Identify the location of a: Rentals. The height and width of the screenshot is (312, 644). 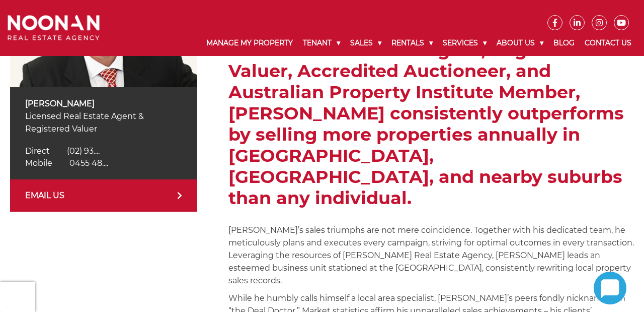
(412, 43).